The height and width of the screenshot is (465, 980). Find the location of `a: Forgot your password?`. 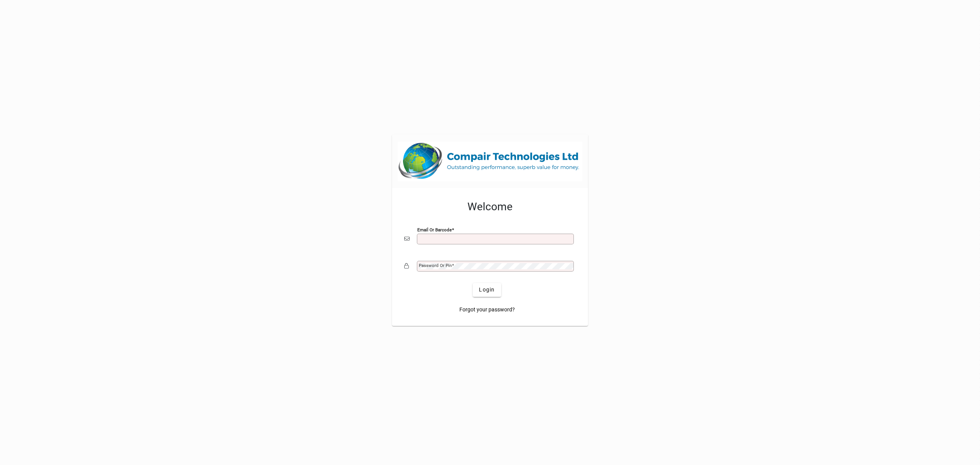

a: Forgot your password? is located at coordinates (487, 310).